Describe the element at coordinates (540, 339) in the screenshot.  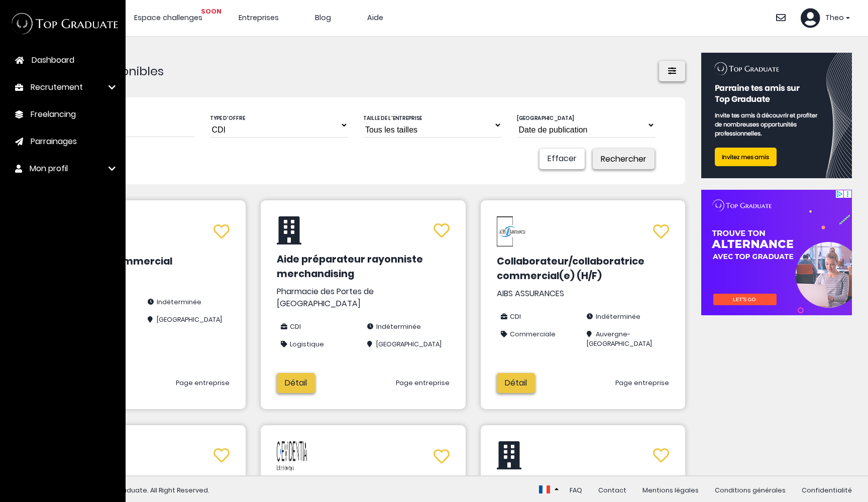
I see `li: Commerciale` at that location.